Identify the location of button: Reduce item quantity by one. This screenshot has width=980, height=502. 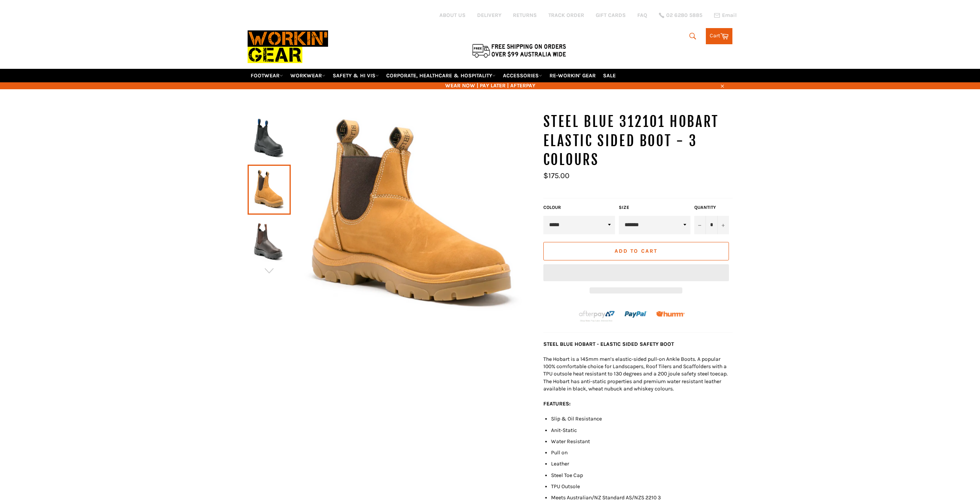
(700, 226).